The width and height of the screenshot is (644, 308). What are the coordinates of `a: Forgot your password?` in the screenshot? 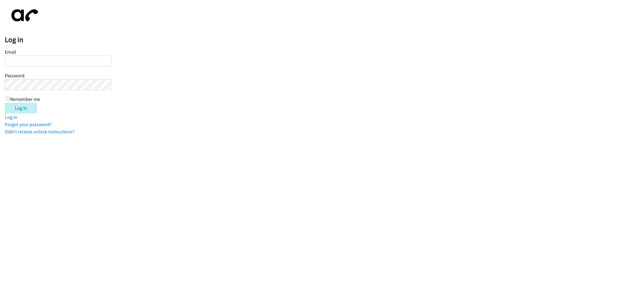 It's located at (28, 125).